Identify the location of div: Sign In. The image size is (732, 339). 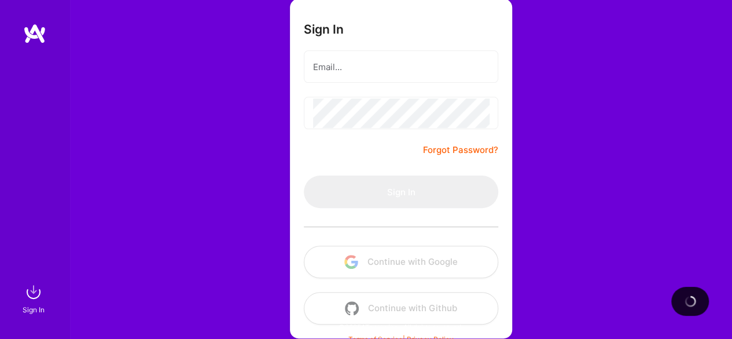
(34, 309).